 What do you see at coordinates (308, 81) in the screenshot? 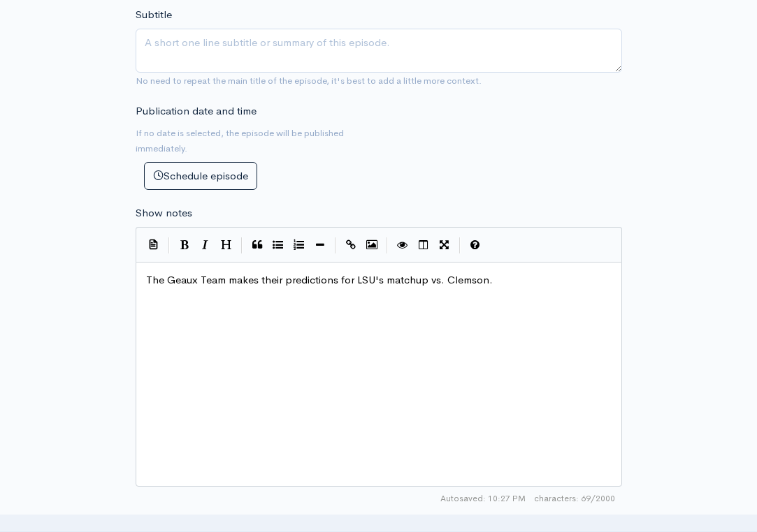
I see `small: No need to repeat the main title of the episode, it's best to add a little more context.` at bounding box center [308, 81].